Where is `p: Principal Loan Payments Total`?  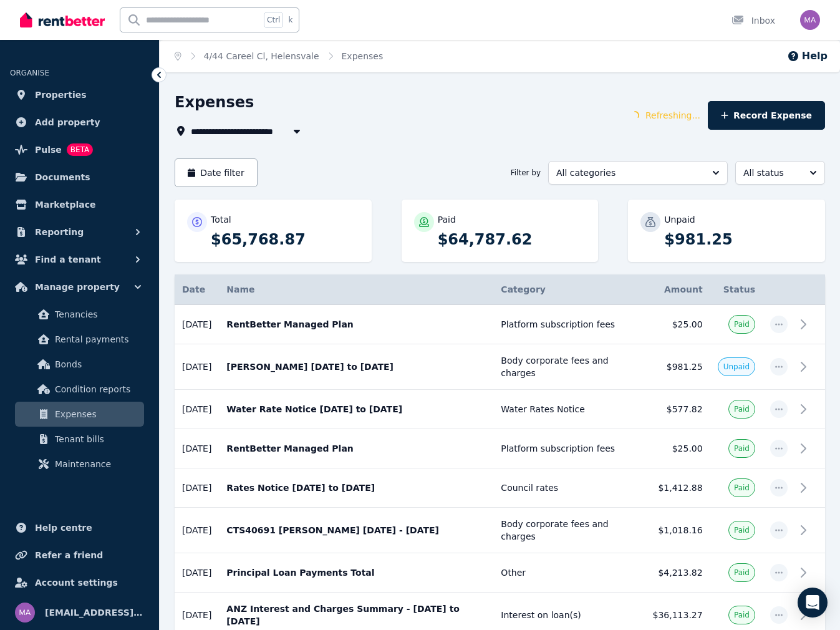
p: Principal Loan Payments Total is located at coordinates (356, 573).